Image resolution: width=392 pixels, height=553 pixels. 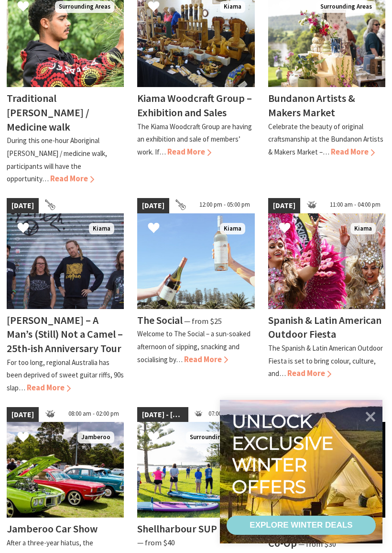 I want to click on button: Click to Favourite The Social, so click(x=153, y=229).